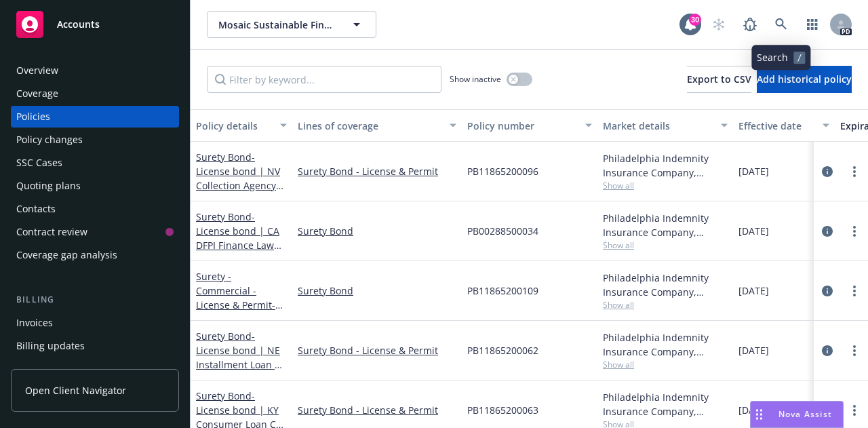  I want to click on span: Add historical policy, so click(805, 79).